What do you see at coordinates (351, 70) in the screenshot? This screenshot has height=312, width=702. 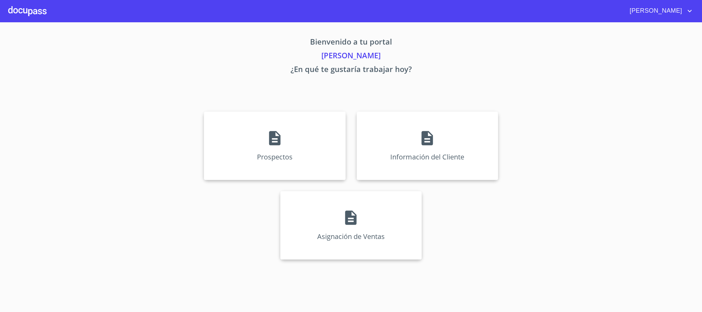 I see `p: ¿En qué te gustaría trabajar hoy?` at bounding box center [351, 70].